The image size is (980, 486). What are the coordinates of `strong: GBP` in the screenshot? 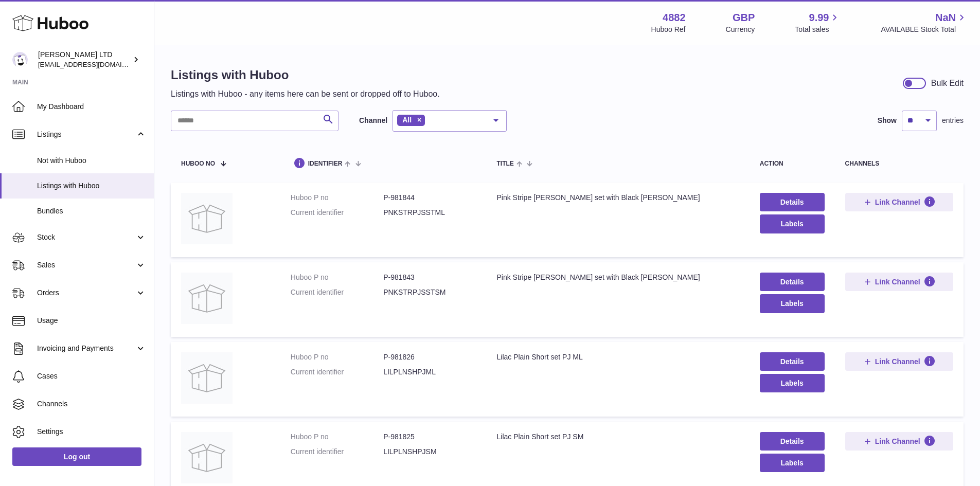 It's located at (744, 17).